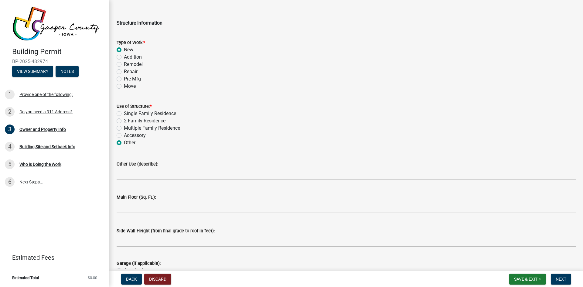  Describe the element at coordinates (47, 147) in the screenshot. I see `div: Building Site and Setback Info` at that location.